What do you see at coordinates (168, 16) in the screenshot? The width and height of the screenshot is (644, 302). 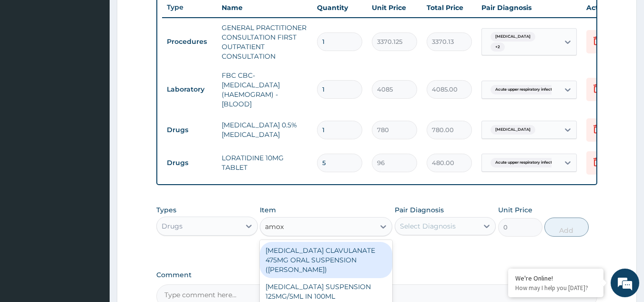 I see `div: Minimize live chat window` at bounding box center [168, 16].